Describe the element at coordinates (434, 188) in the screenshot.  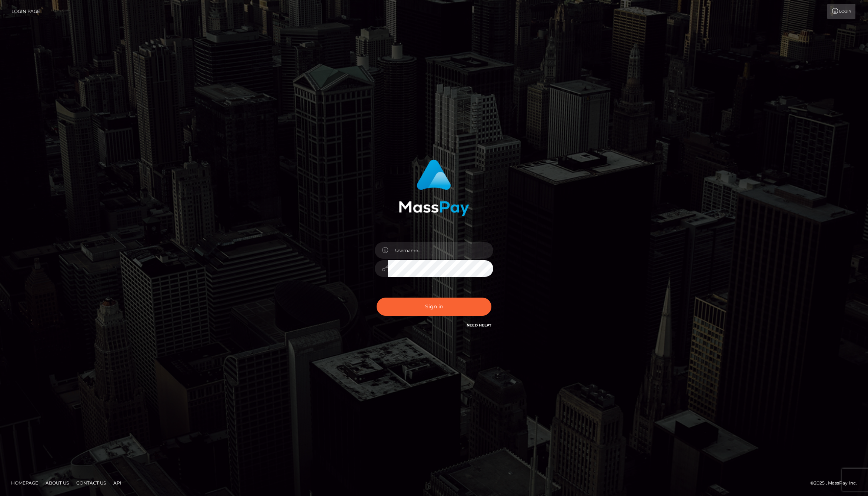
I see `img: MassPay Login` at that location.